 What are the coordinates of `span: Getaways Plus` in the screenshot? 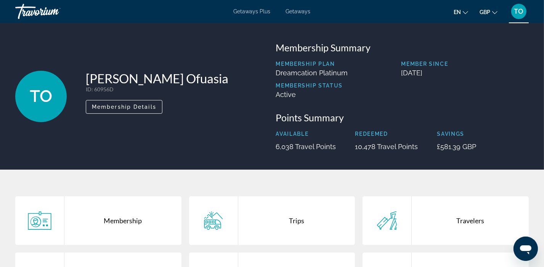 It's located at (252, 11).